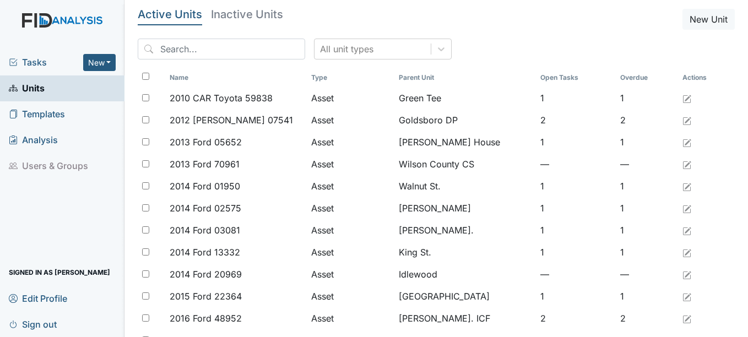  What do you see at coordinates (205, 142) in the screenshot?
I see `span: 2013 Ford 05652` at bounding box center [205, 142].